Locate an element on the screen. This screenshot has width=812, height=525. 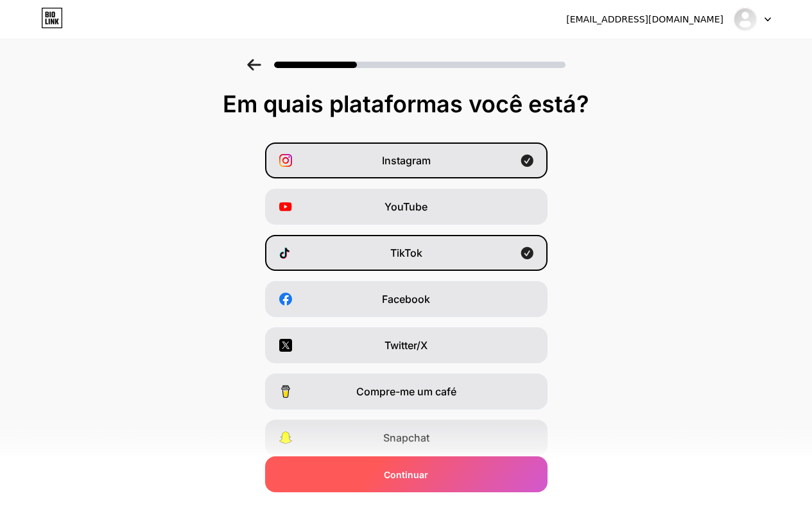
font: Instagram is located at coordinates (406, 161).